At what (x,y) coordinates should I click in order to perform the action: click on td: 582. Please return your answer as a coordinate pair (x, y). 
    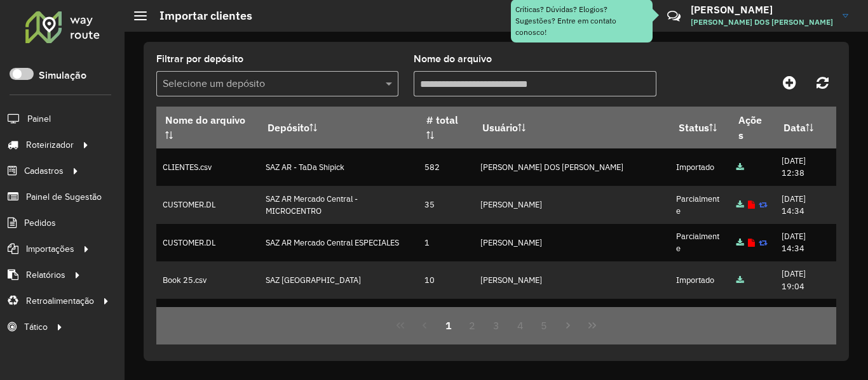
    Looking at the image, I should click on (445, 167).